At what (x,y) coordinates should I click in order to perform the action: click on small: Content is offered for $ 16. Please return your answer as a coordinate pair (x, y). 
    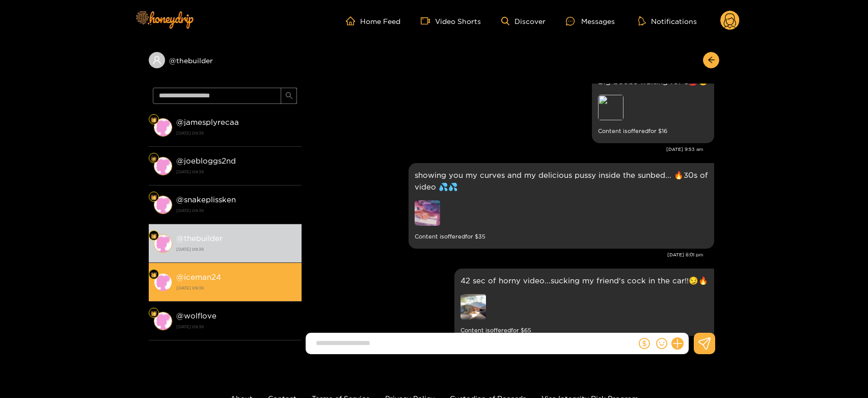
    Looking at the image, I should click on (653, 131).